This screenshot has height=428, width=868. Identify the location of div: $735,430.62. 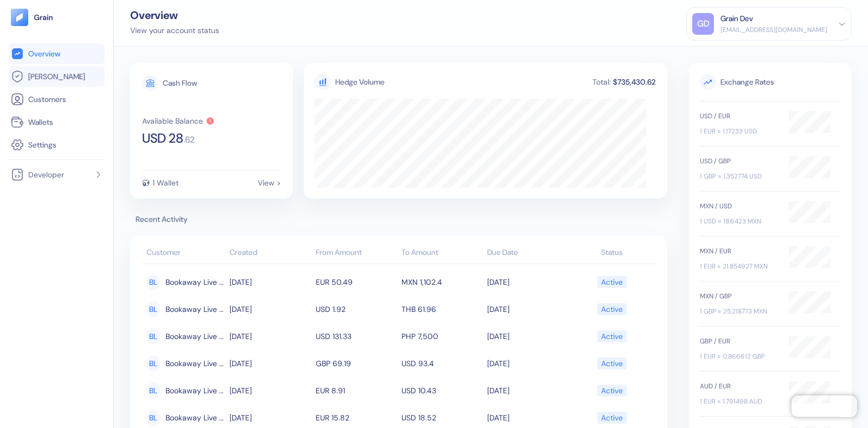
(634, 82).